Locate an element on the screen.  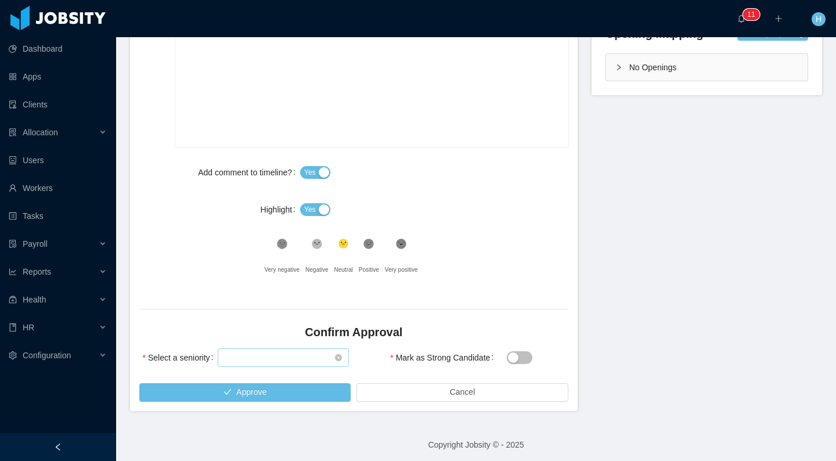
i: icon: book is located at coordinates (13, 327).